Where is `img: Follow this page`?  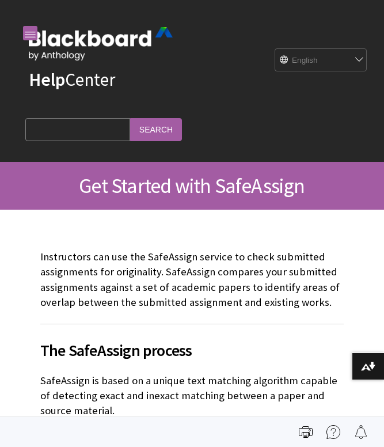 img: Follow this page is located at coordinates (361, 432).